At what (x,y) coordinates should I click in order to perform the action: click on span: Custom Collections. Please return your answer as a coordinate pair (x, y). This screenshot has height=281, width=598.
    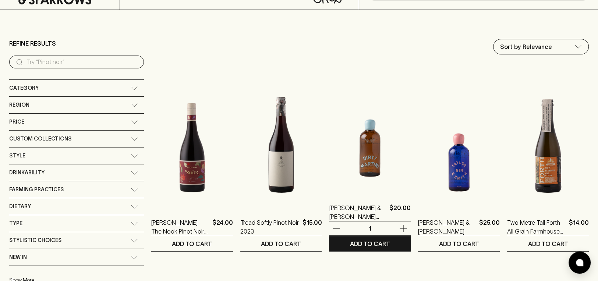
    Looking at the image, I should click on (40, 139).